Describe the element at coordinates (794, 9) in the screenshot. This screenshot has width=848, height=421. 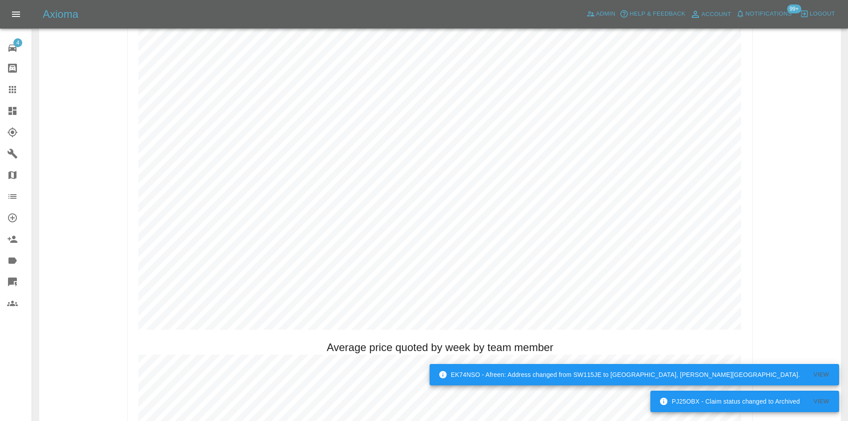
I see `span: 99+` at that location.